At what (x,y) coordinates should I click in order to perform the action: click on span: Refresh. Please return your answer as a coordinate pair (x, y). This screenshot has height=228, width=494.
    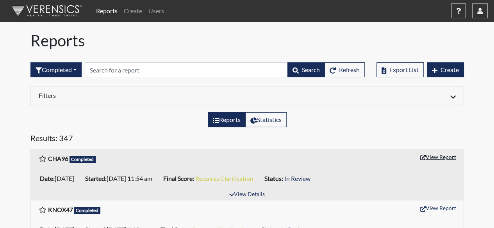
    Looking at the image, I should click on (349, 69).